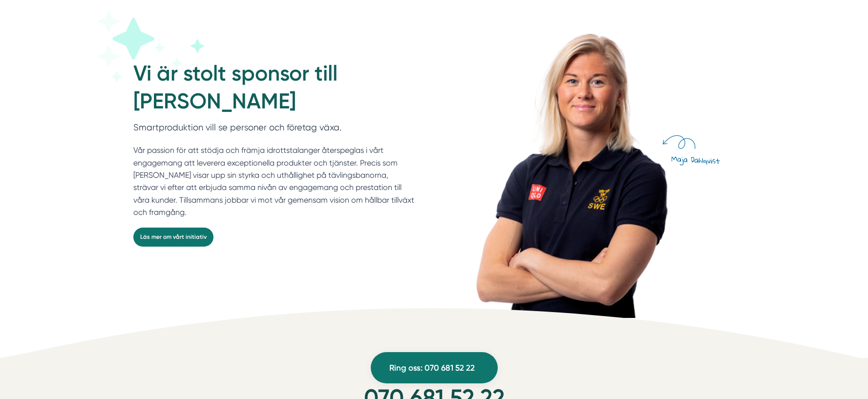 This screenshot has height=399, width=868. I want to click on span: Ring oss: 070 681 52 22, so click(432, 368).